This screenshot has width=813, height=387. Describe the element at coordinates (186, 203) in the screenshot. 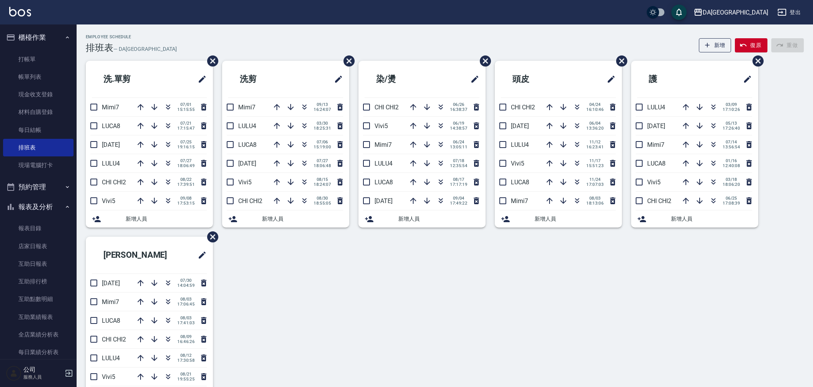

I see `span: 17:53:15` at that location.